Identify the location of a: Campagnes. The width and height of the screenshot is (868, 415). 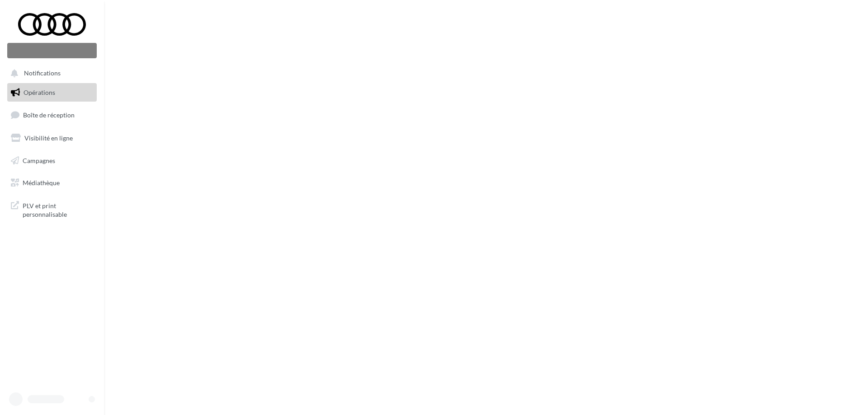
(52, 161).